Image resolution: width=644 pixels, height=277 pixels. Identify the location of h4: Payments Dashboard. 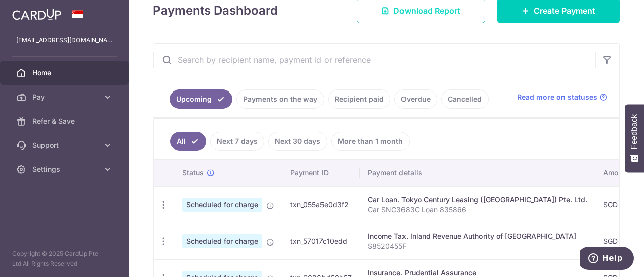
(215, 10).